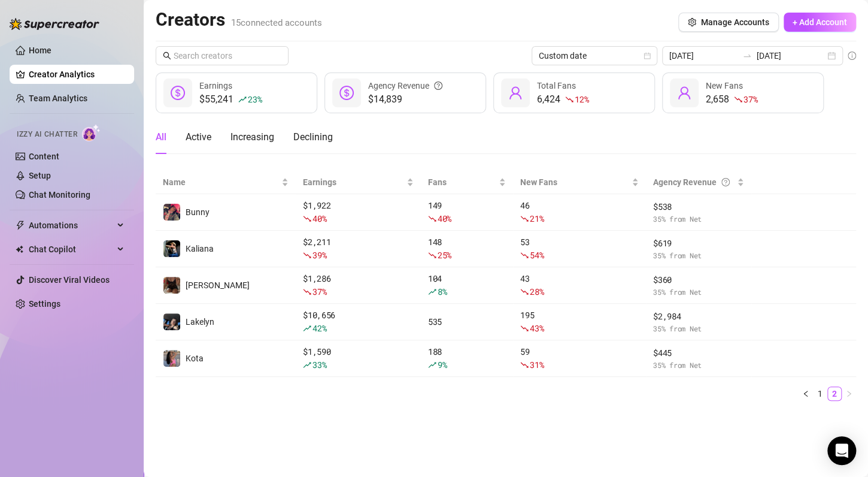 This screenshot has width=868, height=477. What do you see at coordinates (172, 248) in the screenshot?
I see `img: Kaliana` at bounding box center [172, 248].